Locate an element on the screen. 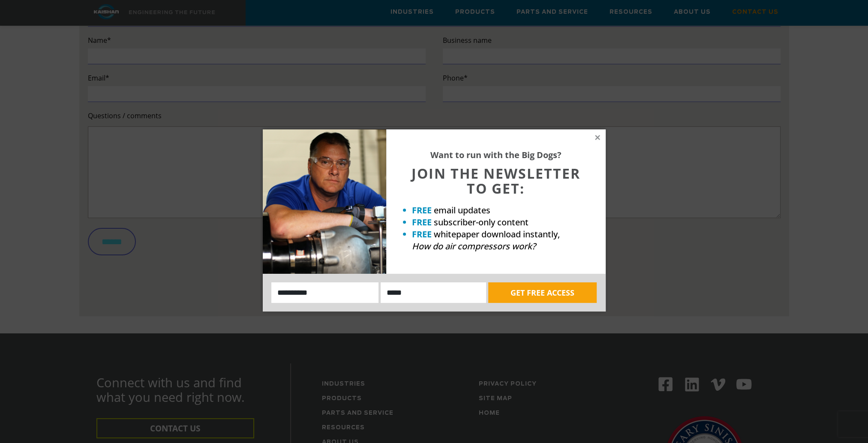  span: whitepaper download instantly, is located at coordinates (497, 234).